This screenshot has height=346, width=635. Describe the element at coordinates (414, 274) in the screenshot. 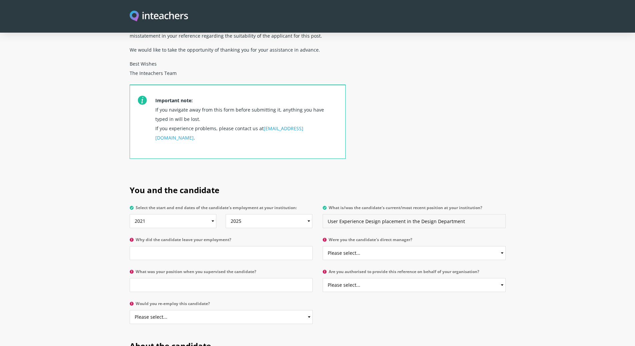

I see `label: Are you authorised to provide this reference on behalf of your organisation?` at that location.